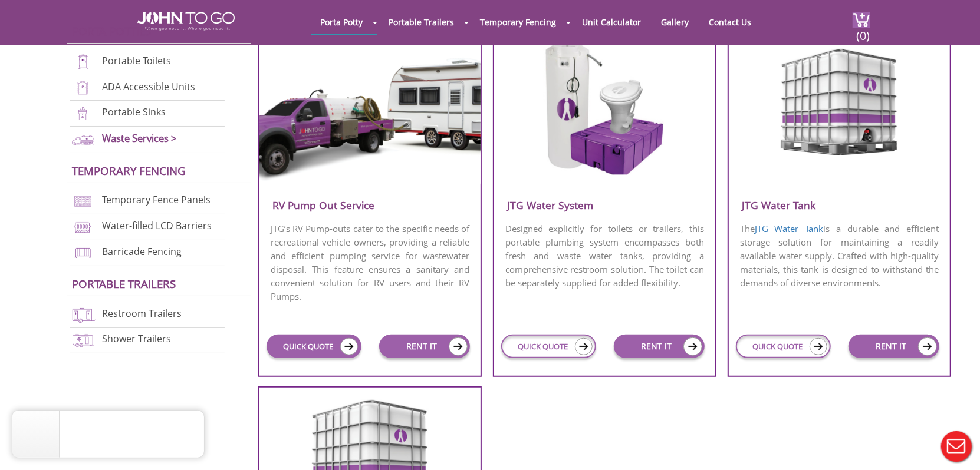 This screenshot has width=980, height=470. What do you see at coordinates (370, 114) in the screenshot?
I see `img: rv-pump-out.png.webp` at bounding box center [370, 114].